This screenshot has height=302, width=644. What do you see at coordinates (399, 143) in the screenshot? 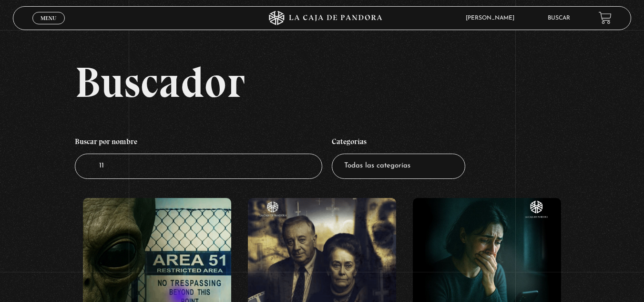
I see `h4: Categorías` at bounding box center [399, 143].